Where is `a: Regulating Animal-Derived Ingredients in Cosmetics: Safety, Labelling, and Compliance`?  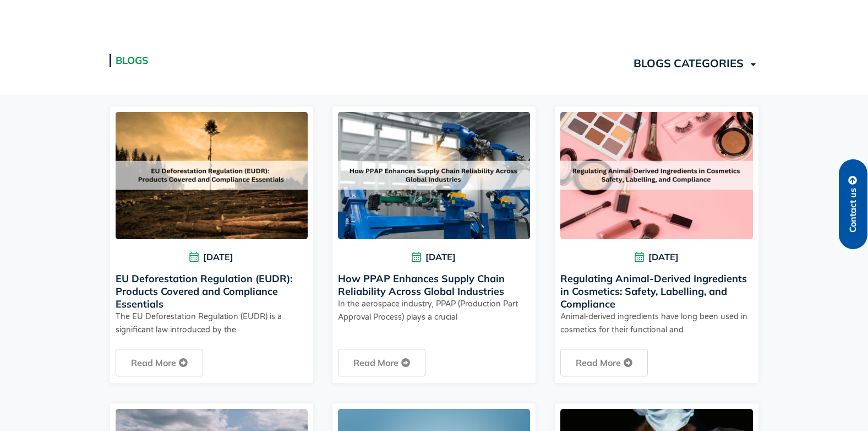
a: Regulating Animal-Derived Ingredients in Cosmetics: Safety, Labelling, and Compliance is located at coordinates (653, 291).